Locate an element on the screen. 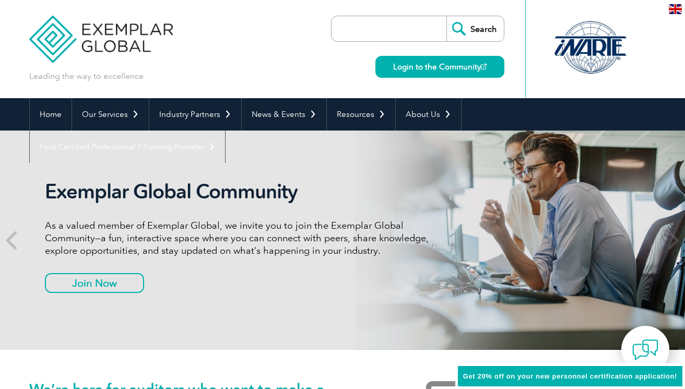  a: News & Events is located at coordinates (284, 114).